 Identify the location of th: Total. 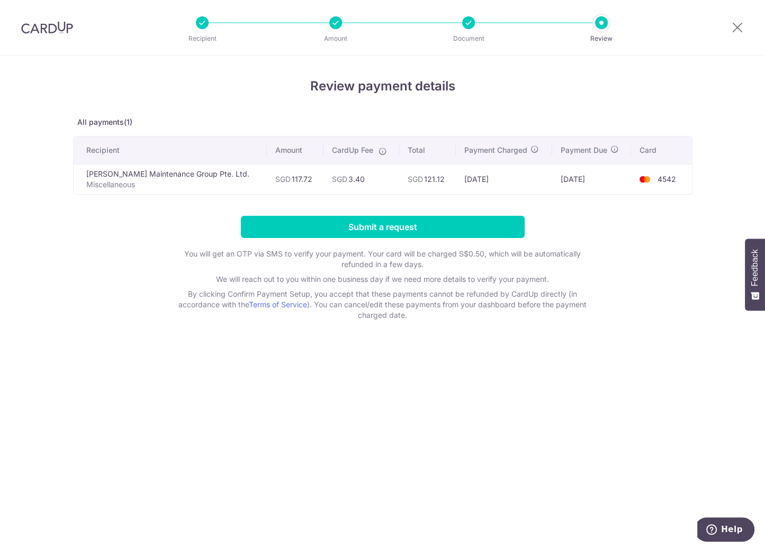
(427, 150).